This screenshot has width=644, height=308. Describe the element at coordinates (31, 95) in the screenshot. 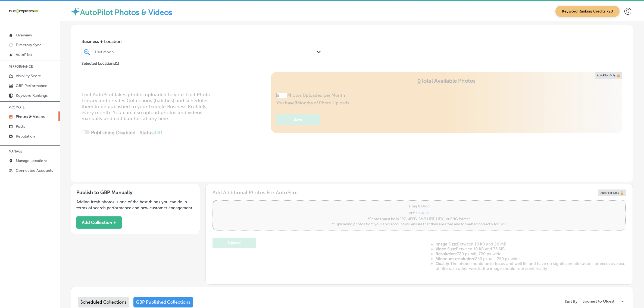

I see `p: Keyword Rankings` at that location.